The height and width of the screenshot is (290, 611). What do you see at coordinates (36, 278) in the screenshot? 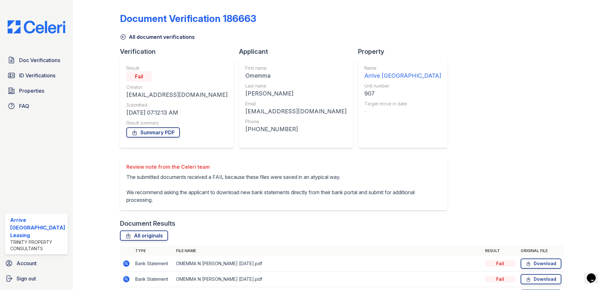
I see `a: Sign out` at bounding box center [36, 278].